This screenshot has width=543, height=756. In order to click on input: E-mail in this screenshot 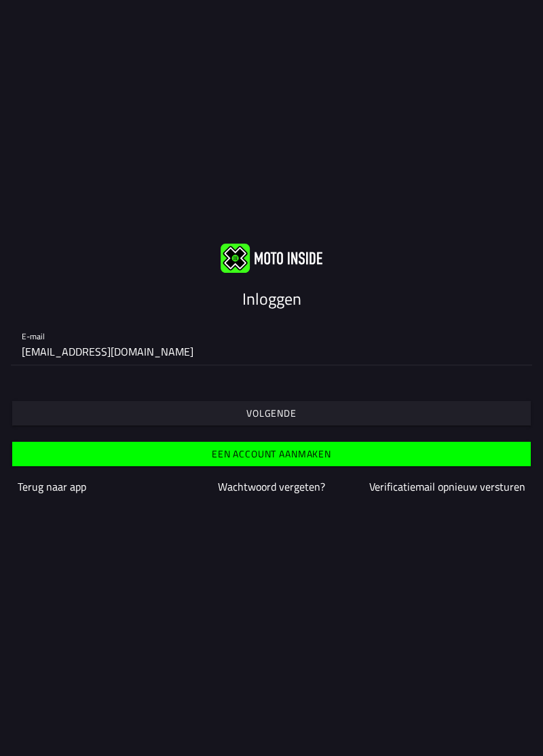, I will do `click(272, 352)`.